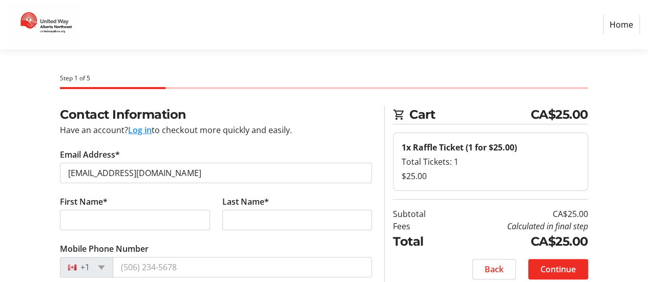 This screenshot has height=282, width=648. Describe the element at coordinates (491, 176) in the screenshot. I see `div: $25.00` at that location.